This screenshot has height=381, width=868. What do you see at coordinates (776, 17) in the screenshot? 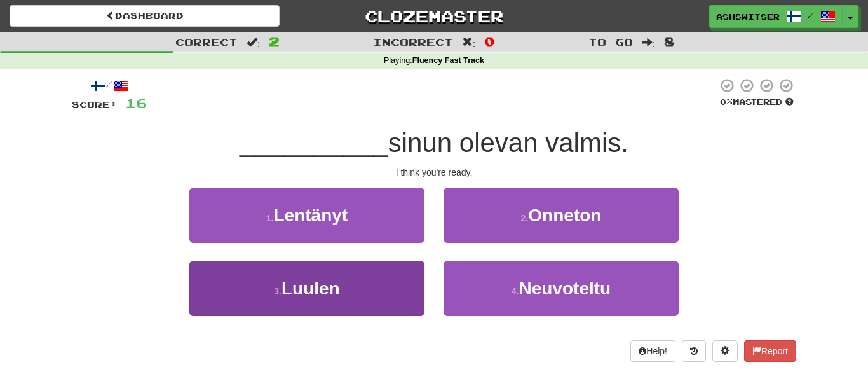
I see `a: ashswitser /` at bounding box center [776, 17].